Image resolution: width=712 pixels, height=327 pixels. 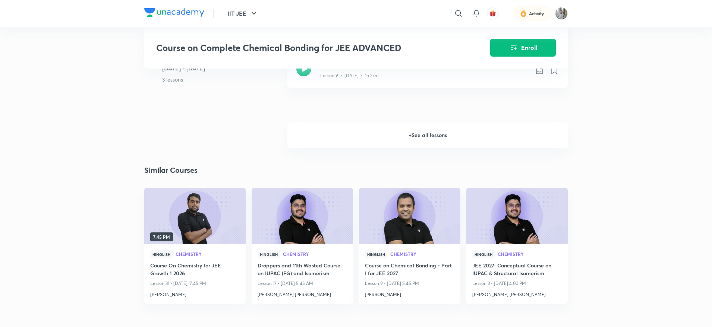 What do you see at coordinates (523, 48) in the screenshot?
I see `button: Enroll` at bounding box center [523, 48].